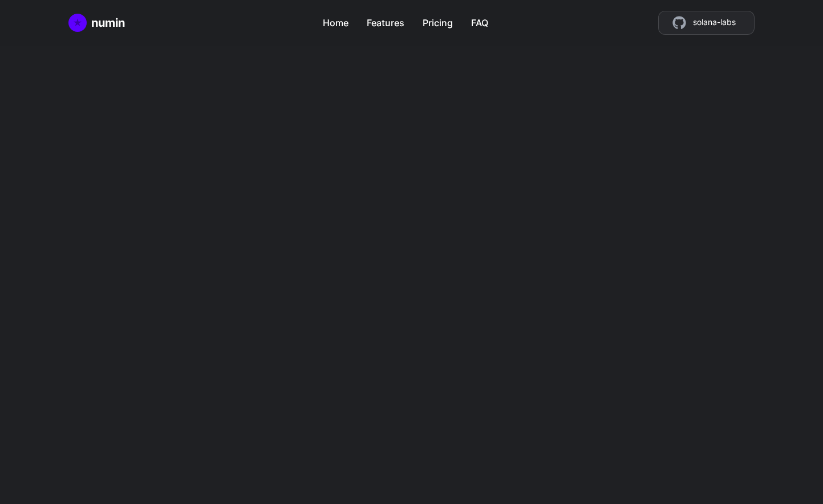 This screenshot has width=823, height=504. What do you see at coordinates (386, 21) in the screenshot?
I see `a: Features` at bounding box center [386, 21].